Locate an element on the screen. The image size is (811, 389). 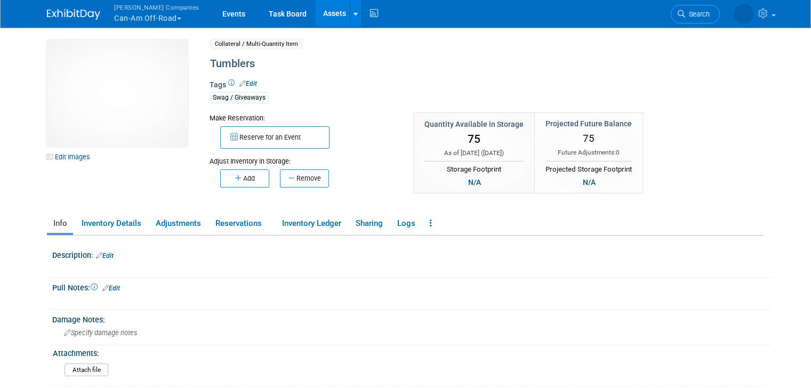
a: Adjustments is located at coordinates (178, 224).